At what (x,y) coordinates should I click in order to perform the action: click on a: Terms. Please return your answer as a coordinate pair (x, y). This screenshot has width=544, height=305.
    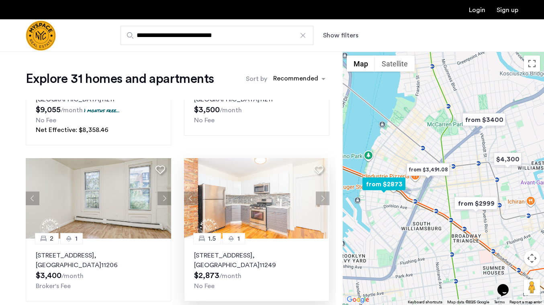
    Looking at the image, I should click on (499, 302).